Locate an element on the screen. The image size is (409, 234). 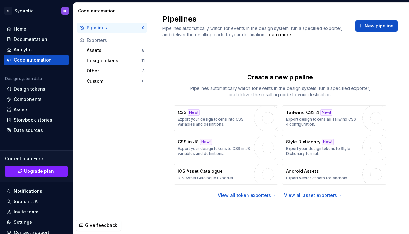
div: Pipelines is located at coordinates (114, 28).